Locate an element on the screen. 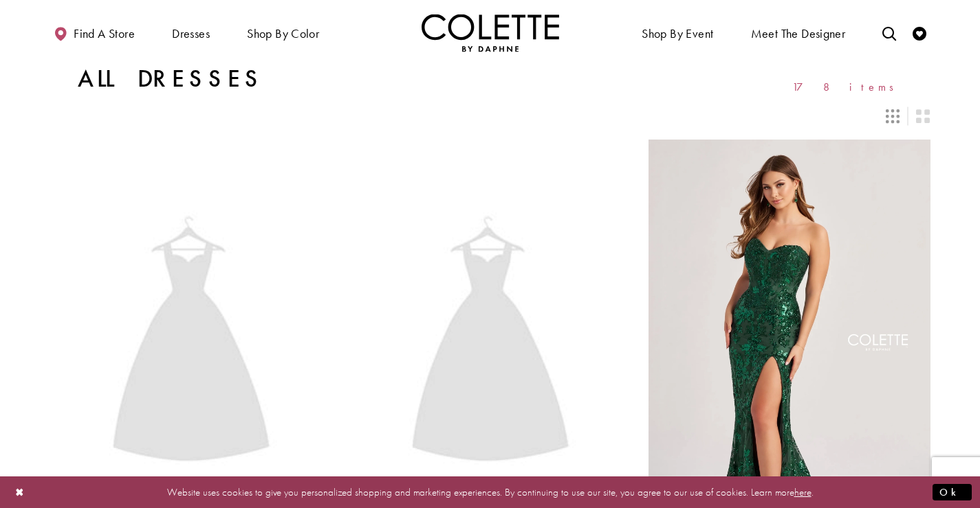 The image size is (980, 508). a: Check Wishlist is located at coordinates (919, 32).